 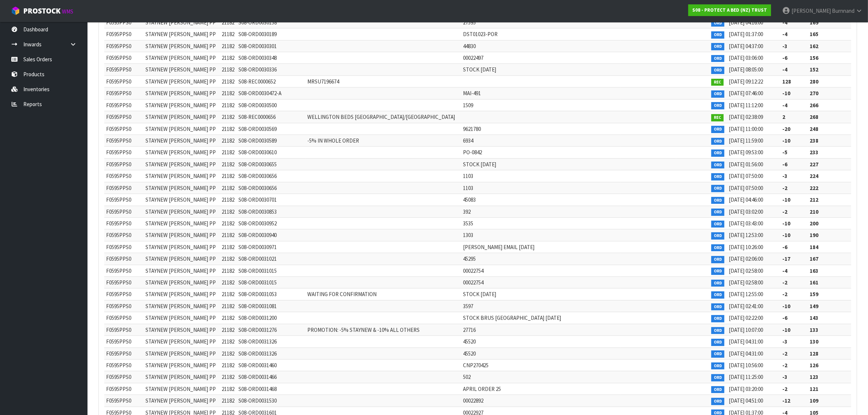 I want to click on span: 1103, so click(x=468, y=188).